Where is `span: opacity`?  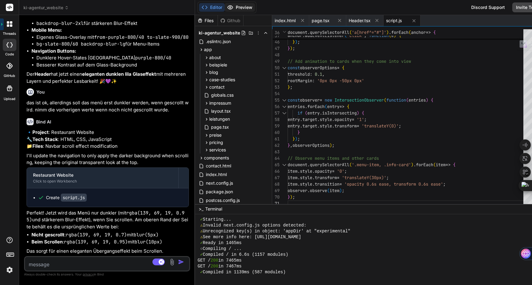 span: opacity is located at coordinates (323, 171).